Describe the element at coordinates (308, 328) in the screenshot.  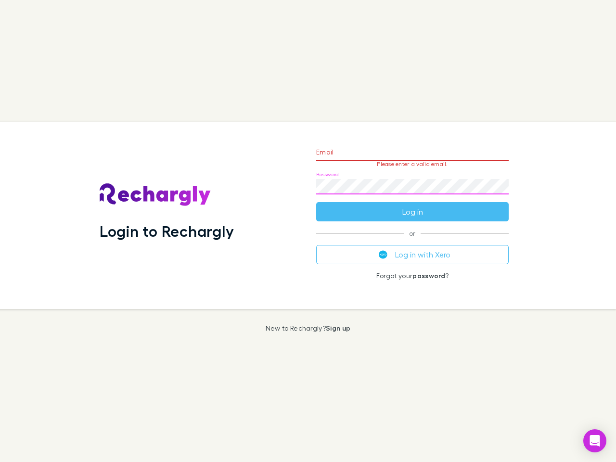
I see `p: New to Rechargly?` at that location.